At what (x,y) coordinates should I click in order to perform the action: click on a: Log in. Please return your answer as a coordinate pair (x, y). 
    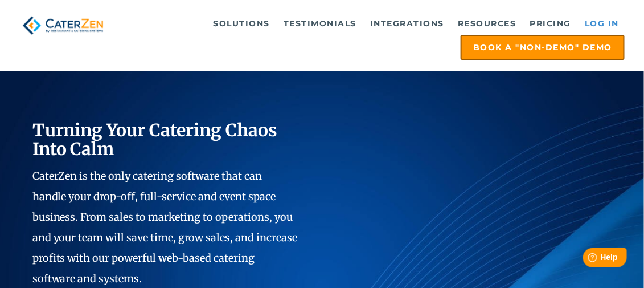
    Looking at the image, I should click on (602, 23).